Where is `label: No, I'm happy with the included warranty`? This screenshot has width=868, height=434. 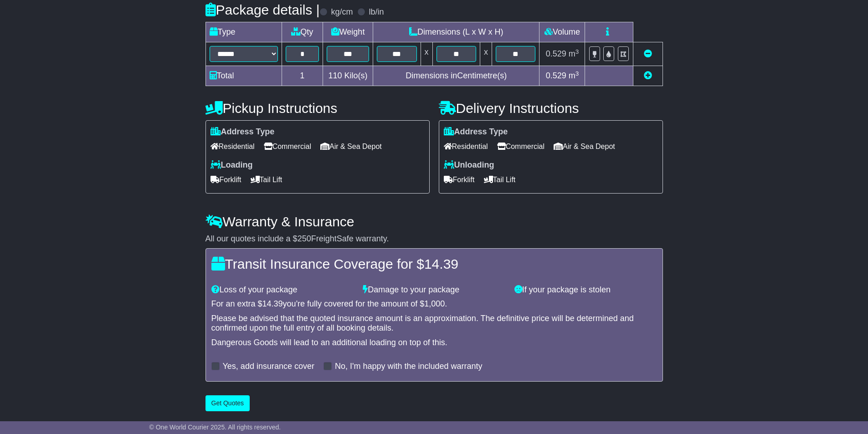 label: No, I'm happy with the included warranty is located at coordinates (408, 367).